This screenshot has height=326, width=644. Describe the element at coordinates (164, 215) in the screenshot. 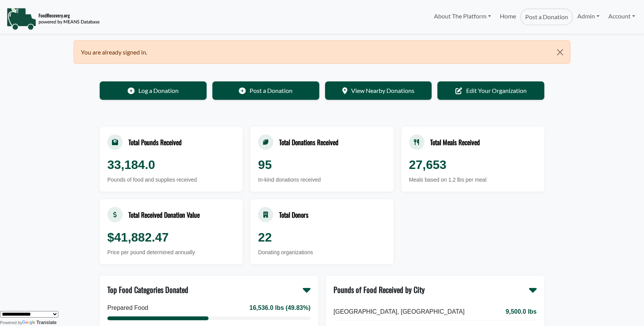

I see `div: Total Received Donation Value` at that location.